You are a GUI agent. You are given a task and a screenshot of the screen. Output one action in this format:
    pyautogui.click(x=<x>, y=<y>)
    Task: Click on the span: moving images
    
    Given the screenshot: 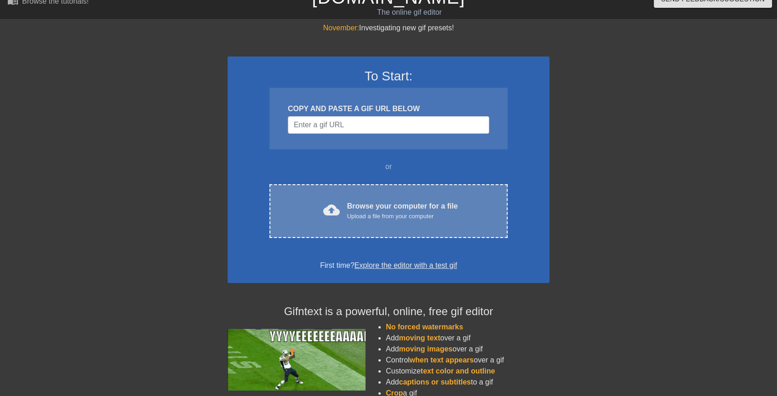 What is the action you would take?
    pyautogui.click(x=426, y=349)
    